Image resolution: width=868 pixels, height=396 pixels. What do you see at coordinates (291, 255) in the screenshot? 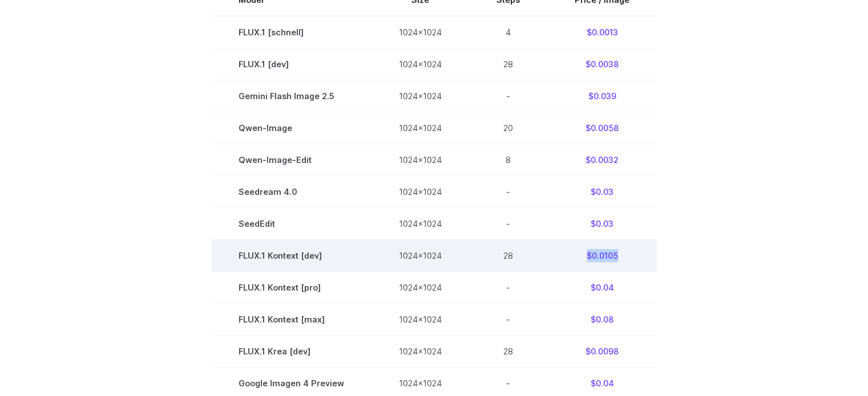
I see `td: FLUX.1 Kontext [dev]` at bounding box center [291, 255].